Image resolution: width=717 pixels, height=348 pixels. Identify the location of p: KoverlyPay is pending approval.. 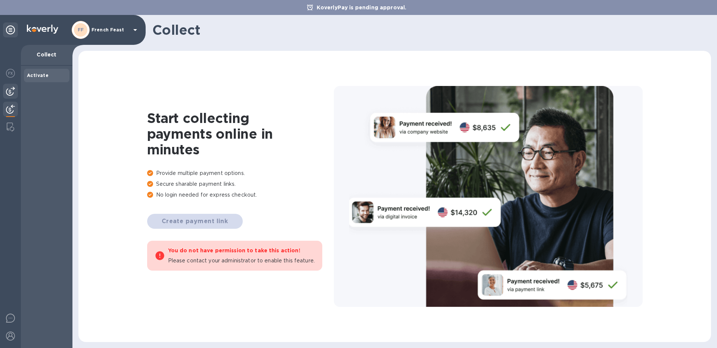
(361, 7).